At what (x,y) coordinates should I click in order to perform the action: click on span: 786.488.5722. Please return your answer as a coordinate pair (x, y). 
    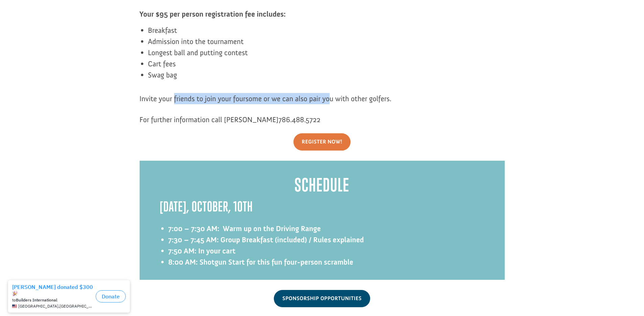
    Looking at the image, I should click on (300, 119).